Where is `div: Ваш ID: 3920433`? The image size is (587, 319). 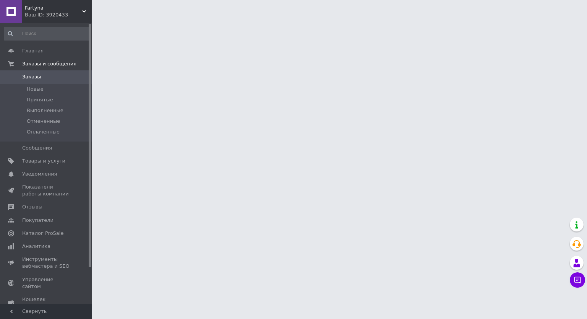 div: Ваш ID: 3920433 is located at coordinates (58, 15).